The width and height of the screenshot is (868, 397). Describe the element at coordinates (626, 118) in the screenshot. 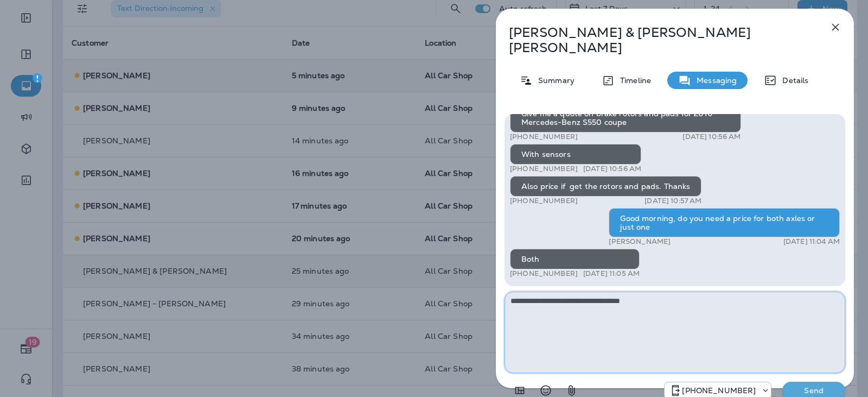

I see `div: Give me a quote on brake rotors and pads for 2016 Mercedes-Benz S550 coupe` at that location.